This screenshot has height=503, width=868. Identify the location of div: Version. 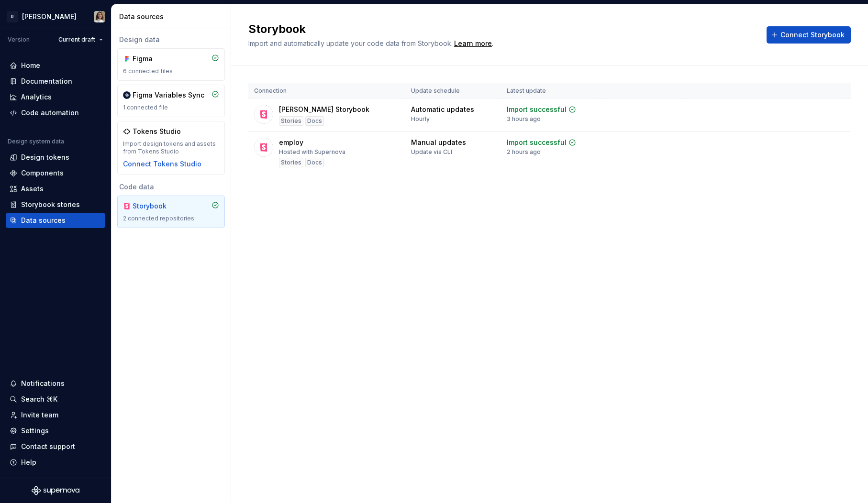
(19, 40).